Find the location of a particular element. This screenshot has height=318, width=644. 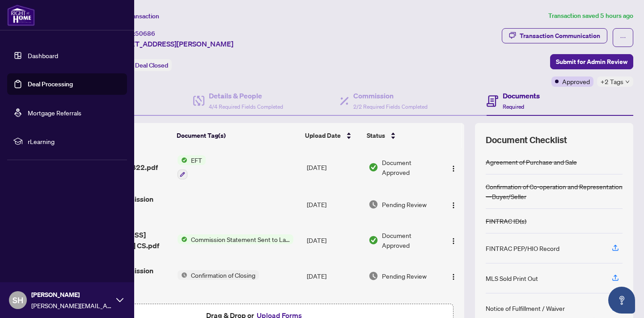

div: FINTRAC PEP/HIO Record is located at coordinates (523, 248).